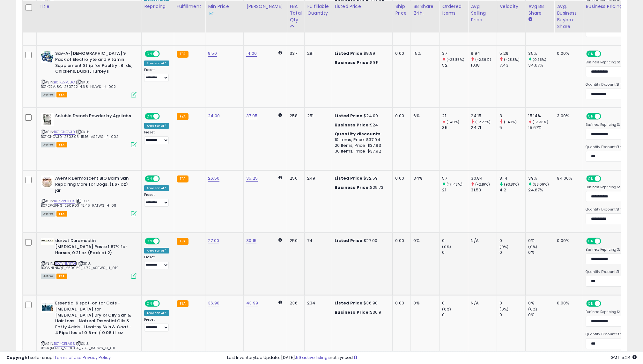 This screenshot has height=364, width=643. I want to click on span: 2025-10-10 15:24 GMT, so click(624, 357).